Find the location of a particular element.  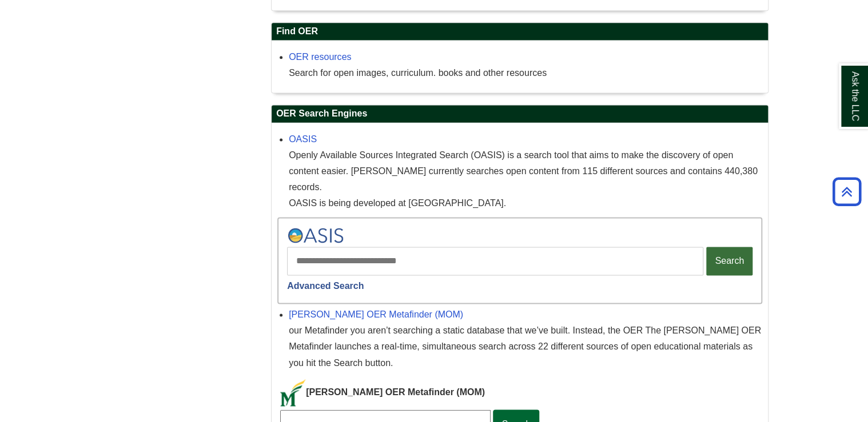

input: Search is located at coordinates (495, 261).